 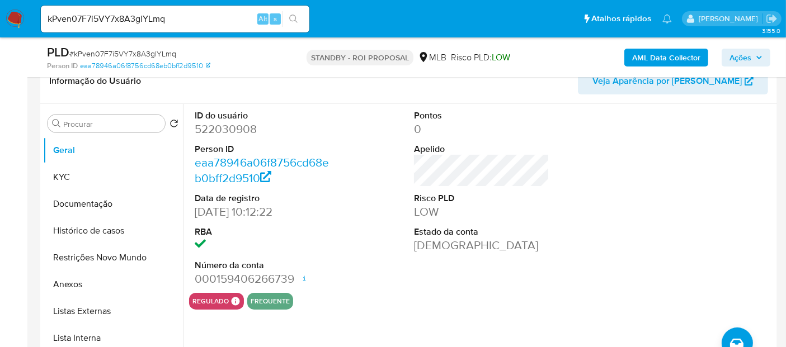 What do you see at coordinates (293, 19) in the screenshot?
I see `button: search-icon` at bounding box center [293, 19].